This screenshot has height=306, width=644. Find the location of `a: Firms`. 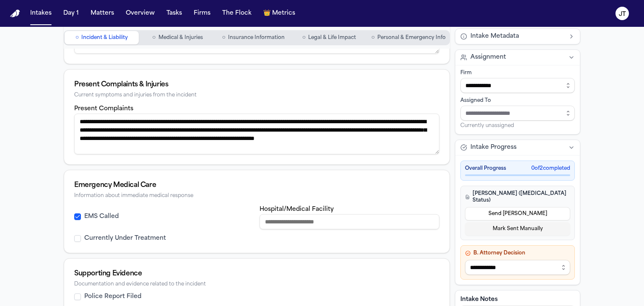

a: Firms is located at coordinates (202, 13).